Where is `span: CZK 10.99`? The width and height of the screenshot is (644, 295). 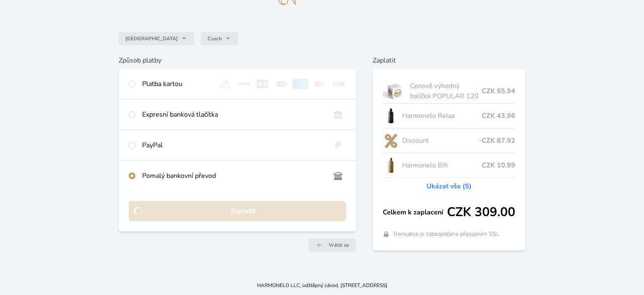 span: CZK 10.99 is located at coordinates (498, 166).